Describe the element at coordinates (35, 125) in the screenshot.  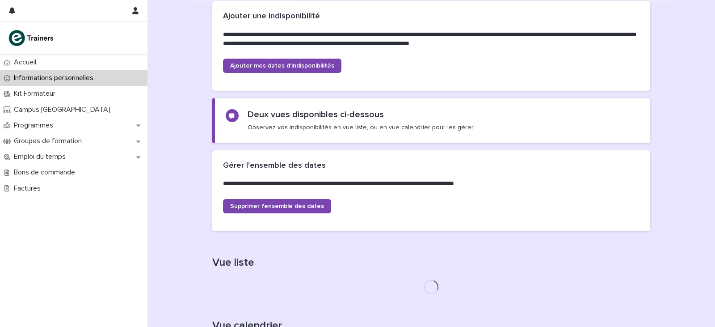
I see `p: Programmes` at that location.